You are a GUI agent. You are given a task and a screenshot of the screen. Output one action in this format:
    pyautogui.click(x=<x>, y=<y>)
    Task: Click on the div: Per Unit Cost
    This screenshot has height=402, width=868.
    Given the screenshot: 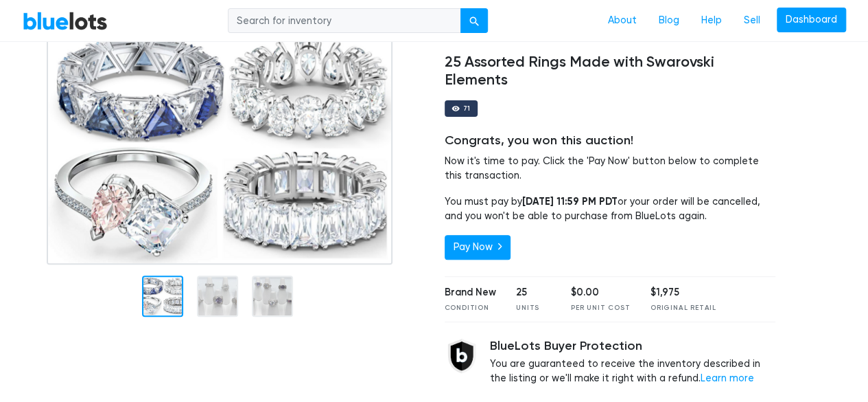 What is the action you would take?
    pyautogui.click(x=601, y=308)
    